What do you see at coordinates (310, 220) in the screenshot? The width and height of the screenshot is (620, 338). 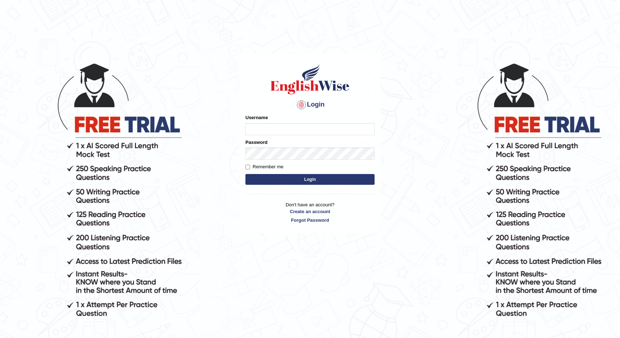 I see `a: Forgot Password` at bounding box center [310, 220].